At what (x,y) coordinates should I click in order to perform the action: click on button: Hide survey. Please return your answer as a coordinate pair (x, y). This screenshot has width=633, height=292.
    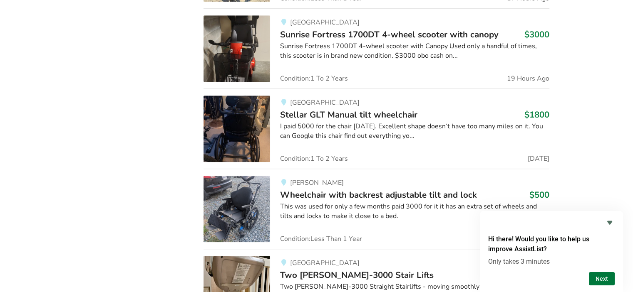
    Looking at the image, I should click on (609, 223).